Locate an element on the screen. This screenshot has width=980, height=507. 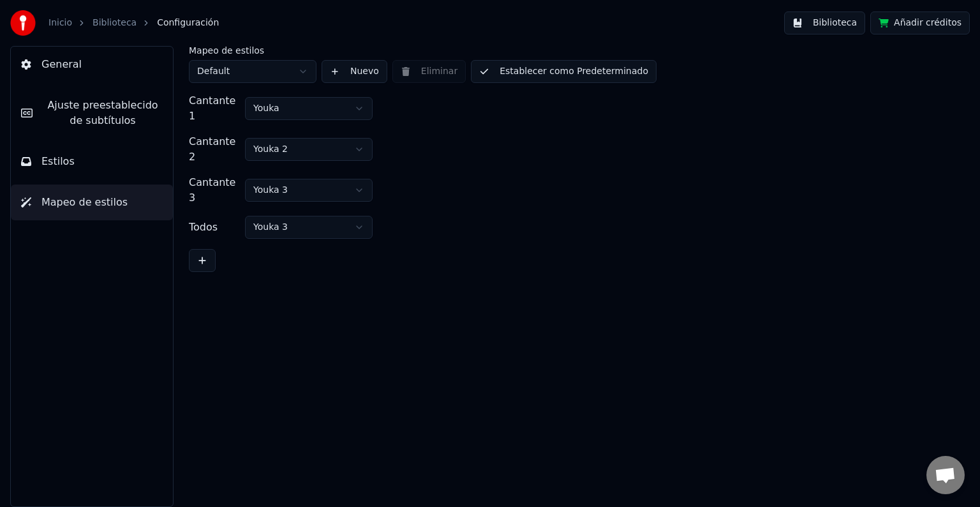
button: Añadir créditos is located at coordinates (920, 23).